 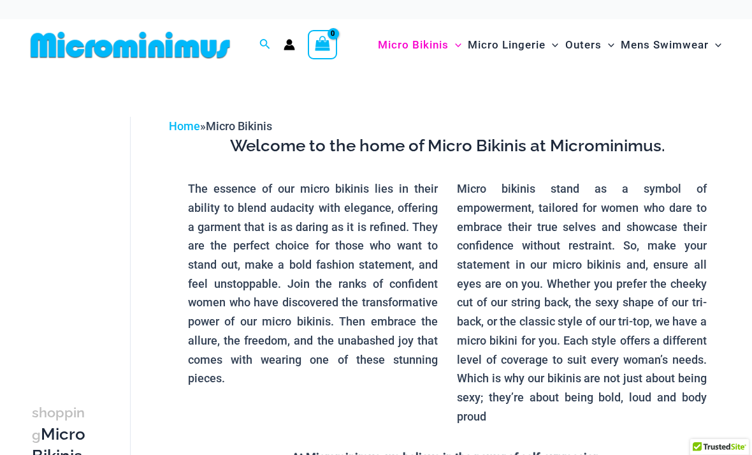 I want to click on a: Mens SwimwearMenu ToggleMenu Toggle, so click(x=671, y=45).